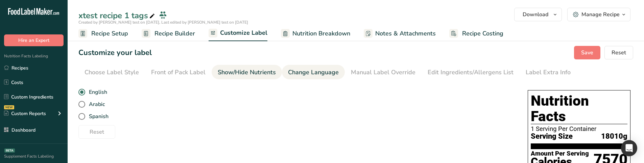 The width and height of the screenshot is (644, 163). What do you see at coordinates (399, 33) in the screenshot?
I see `a: Notes & Attachments` at bounding box center [399, 33].